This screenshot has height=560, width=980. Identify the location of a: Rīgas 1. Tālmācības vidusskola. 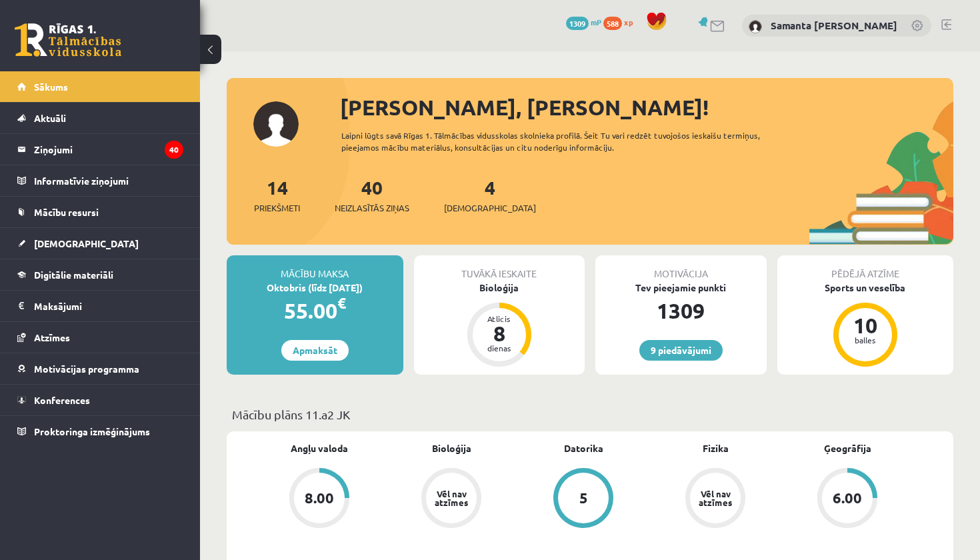
(68, 40).